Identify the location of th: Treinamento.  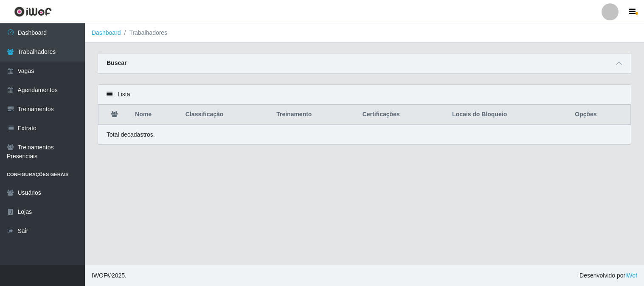
(314, 114).